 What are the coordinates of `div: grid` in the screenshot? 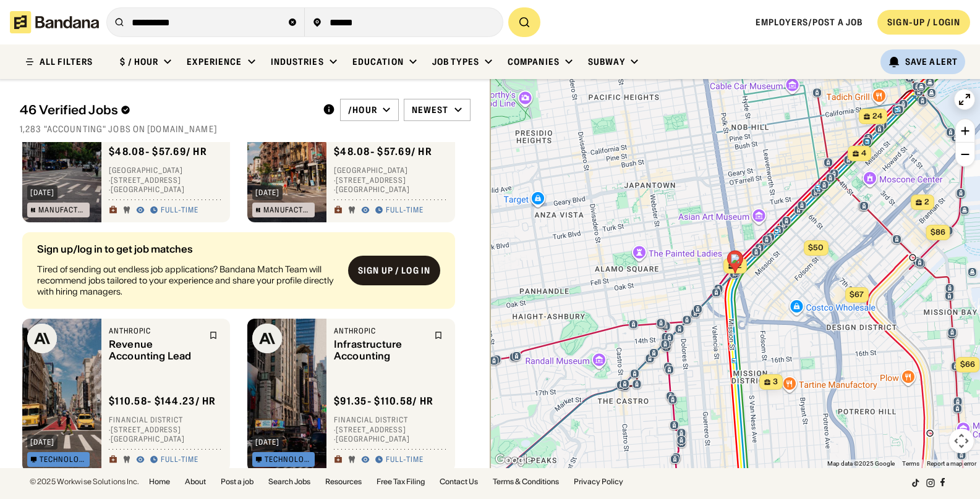 It's located at (245, 305).